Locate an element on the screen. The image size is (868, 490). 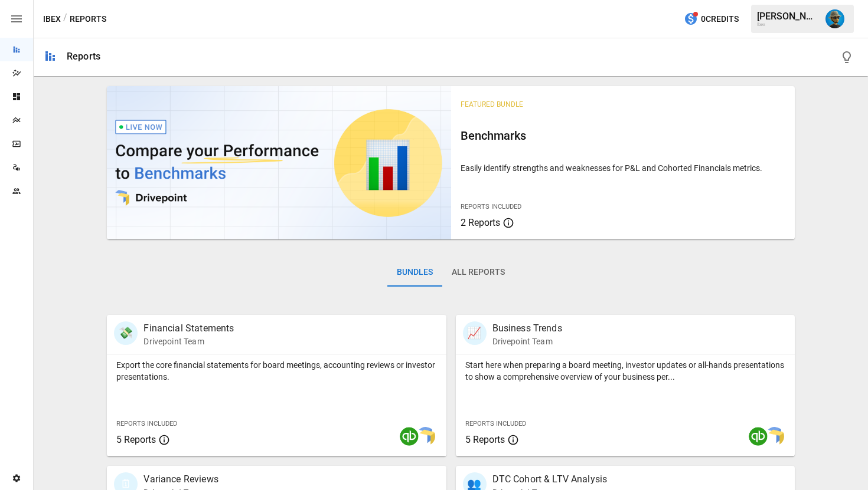
img: video thumbnail is located at coordinates (279, 163).